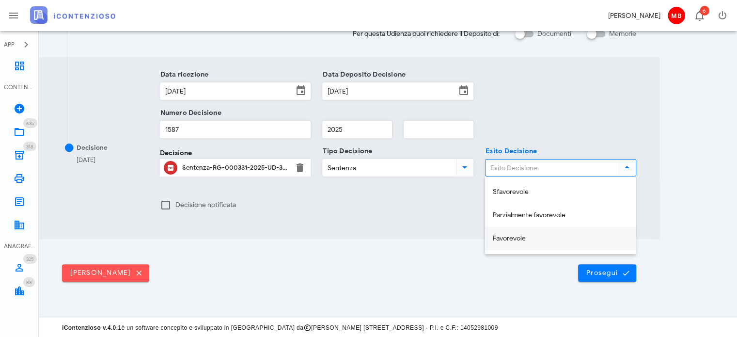 The width and height of the screenshot is (737, 337). Describe the element at coordinates (29, 282) in the screenshot. I see `span: 88` at that location.